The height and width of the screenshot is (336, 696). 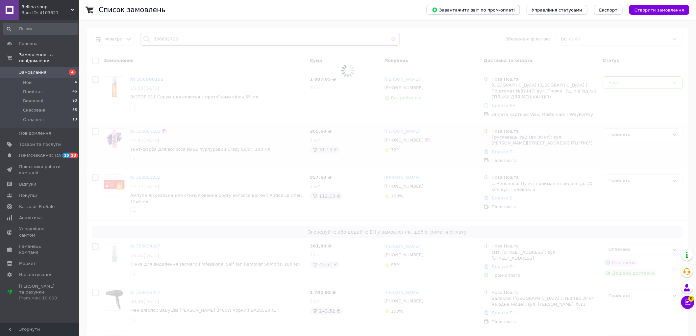 What do you see at coordinates (33, 92) in the screenshot?
I see `span: Прийняті` at bounding box center [33, 92].